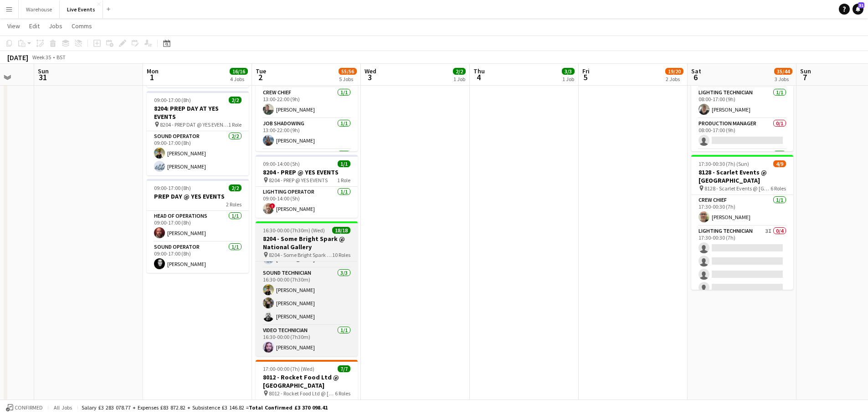 The width and height of the screenshot is (868, 415). I want to click on span: 2 Roles, so click(234, 204).